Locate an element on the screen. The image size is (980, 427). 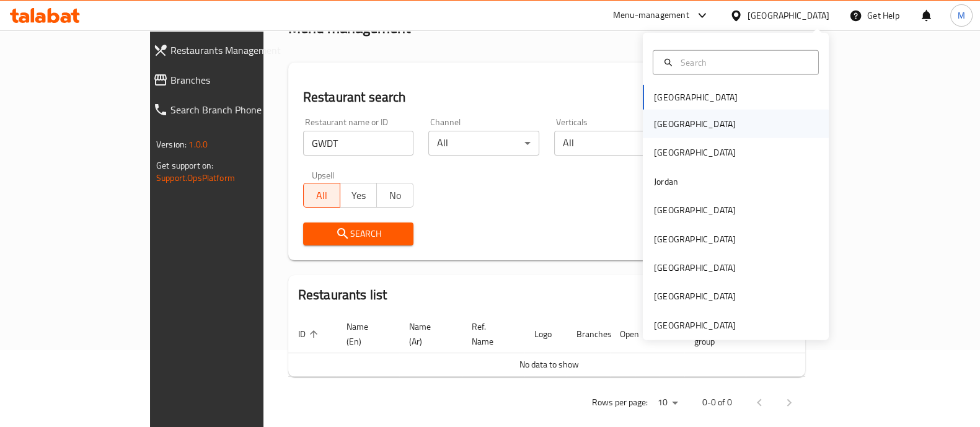
th: Open is located at coordinates (622, 335).